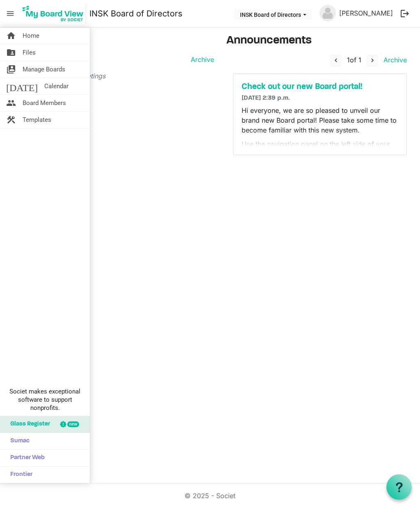 Image resolution: width=420 pixels, height=508 pixels. I want to click on span: navigate_before, so click(336, 60).